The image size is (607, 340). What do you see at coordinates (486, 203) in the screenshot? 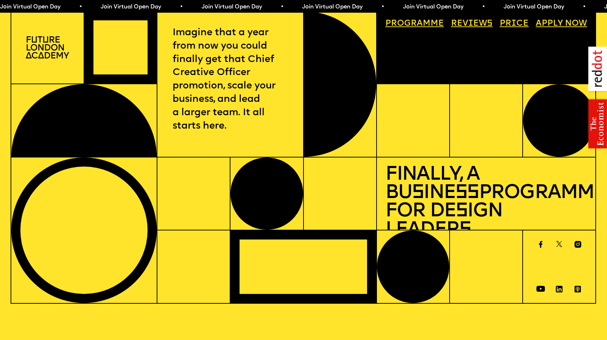
I see `h1: Finally, a Bu ine Programme for De ign Leader` at bounding box center [486, 203].